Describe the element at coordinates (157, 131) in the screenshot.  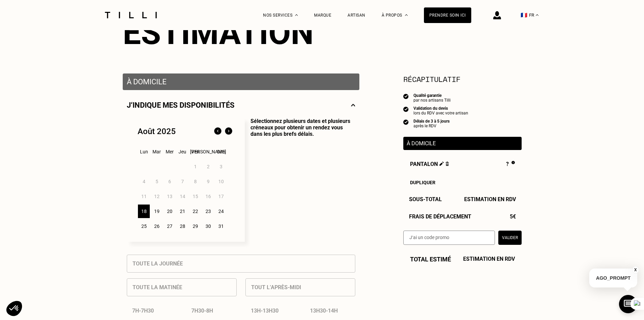
I see `div: Août 2025` at that location.